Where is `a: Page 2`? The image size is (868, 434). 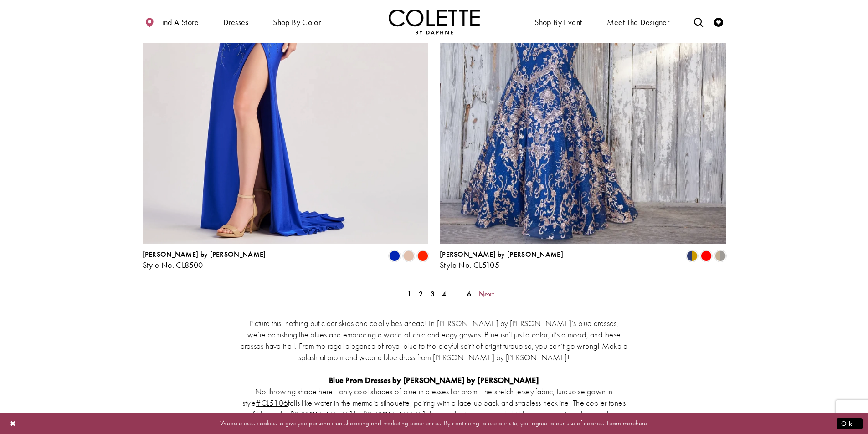 a: Page 2 is located at coordinates (421, 294).